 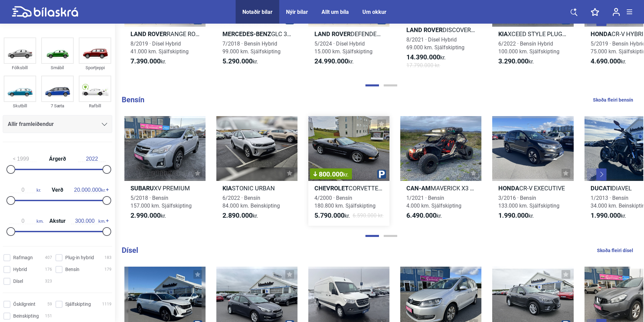 What do you see at coordinates (26, 316) in the screenshot?
I see `span: Beinskipting` at bounding box center [26, 316].